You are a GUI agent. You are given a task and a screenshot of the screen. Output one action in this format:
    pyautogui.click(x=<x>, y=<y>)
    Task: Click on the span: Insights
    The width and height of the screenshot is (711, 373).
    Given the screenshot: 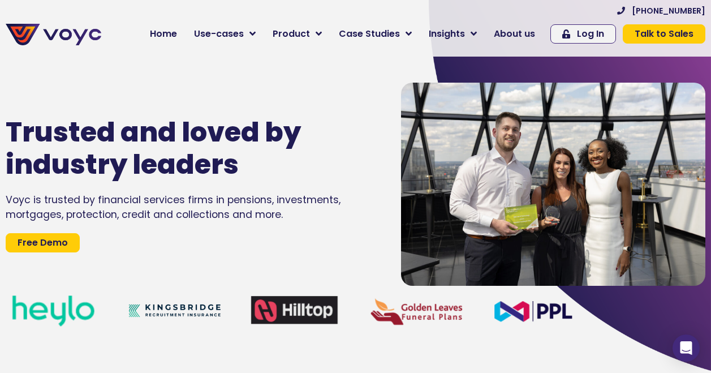 What is the action you would take?
    pyautogui.click(x=447, y=34)
    